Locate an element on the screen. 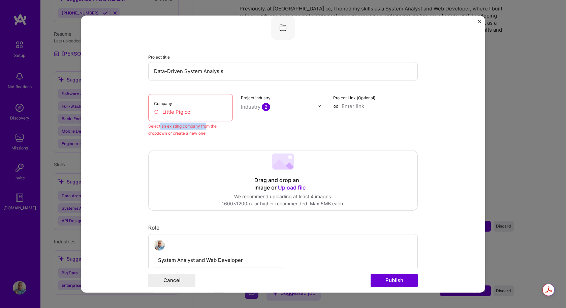  input: Enter name or website is located at coordinates (190, 112).